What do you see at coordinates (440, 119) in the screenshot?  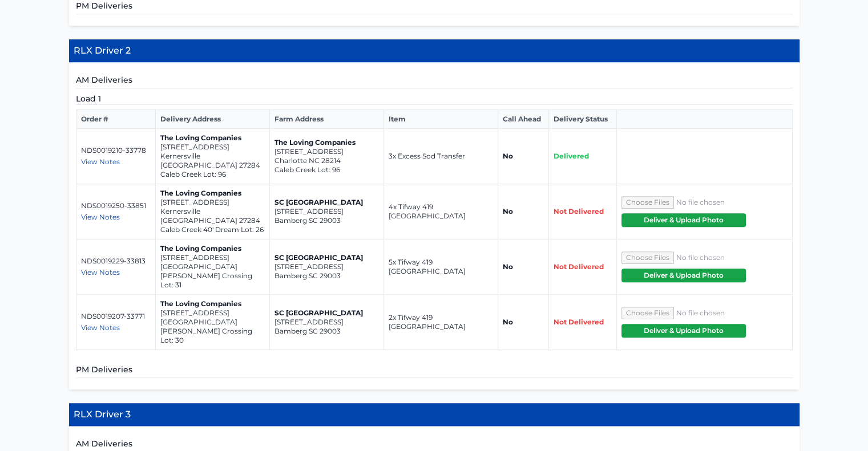 I see `th: Item` at bounding box center [440, 119].